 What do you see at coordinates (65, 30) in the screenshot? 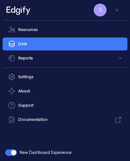
I see `a: Resources` at bounding box center [65, 30].